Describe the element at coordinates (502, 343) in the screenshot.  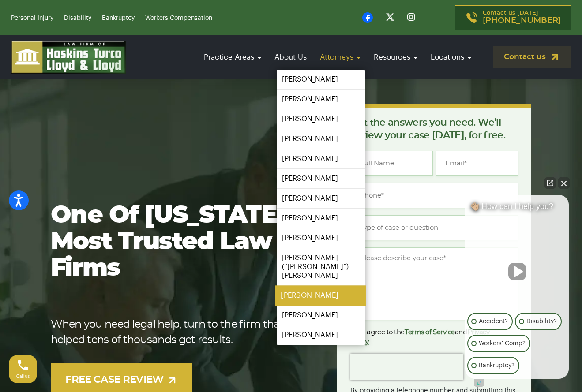
I see `p: Workers' Comp?` at that location.